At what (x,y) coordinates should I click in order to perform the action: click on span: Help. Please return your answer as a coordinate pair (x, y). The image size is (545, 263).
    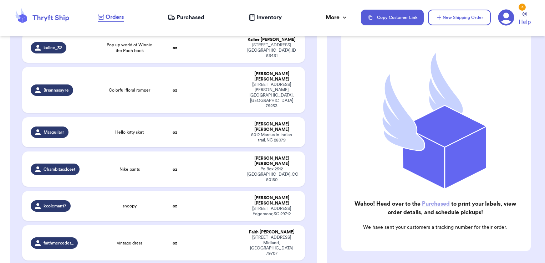
    Looking at the image, I should click on (525, 22).